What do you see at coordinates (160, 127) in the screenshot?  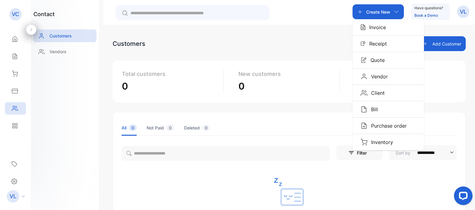 I see `li: Not Paid` at bounding box center [160, 127].